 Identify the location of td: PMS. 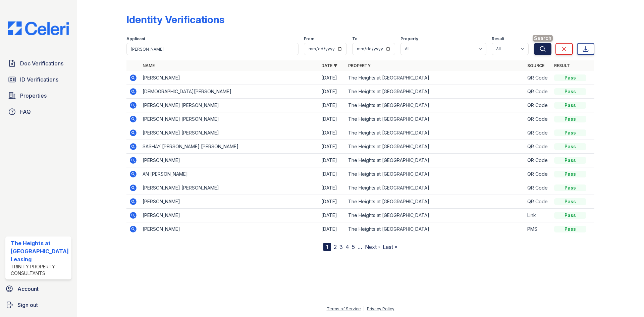
(538, 229).